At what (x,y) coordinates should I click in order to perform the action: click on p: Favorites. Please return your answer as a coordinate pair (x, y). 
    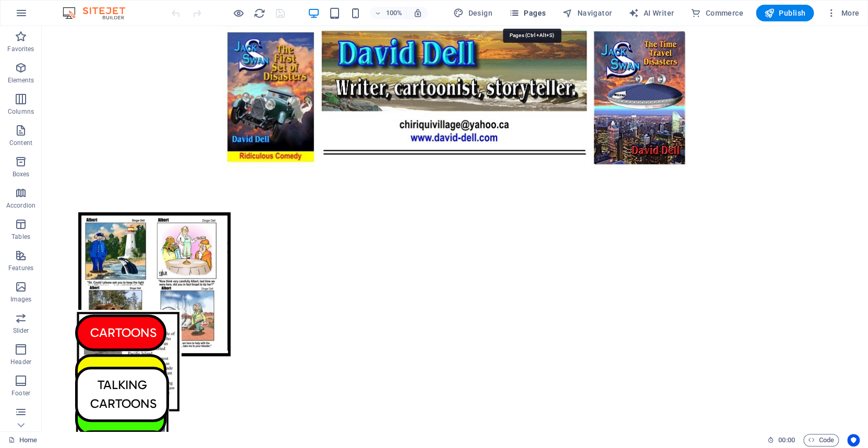
    Looking at the image, I should click on (20, 49).